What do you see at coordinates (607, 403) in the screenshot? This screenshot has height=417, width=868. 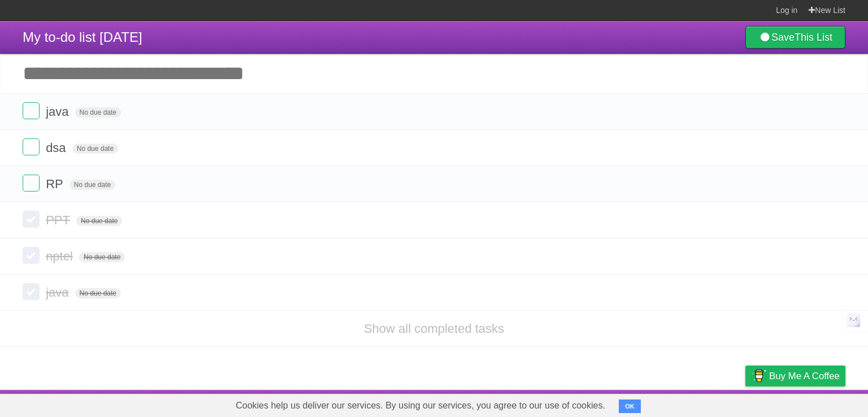 I see `a: About` at bounding box center [607, 403].